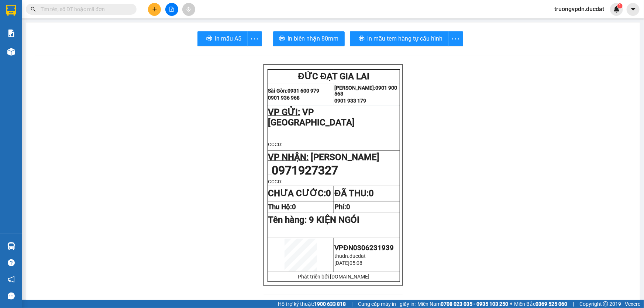  Describe the element at coordinates (303, 91) in the screenshot. I see `strong: 0931 600 979` at that location.